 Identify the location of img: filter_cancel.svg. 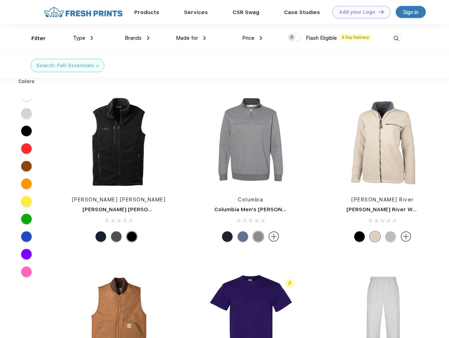
(97, 66).